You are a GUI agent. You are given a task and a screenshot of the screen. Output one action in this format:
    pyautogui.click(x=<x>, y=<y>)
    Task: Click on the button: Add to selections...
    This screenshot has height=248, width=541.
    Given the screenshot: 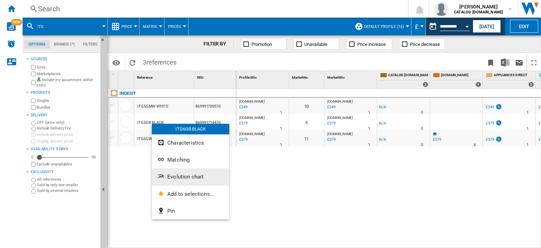 What is the action you would take?
    pyautogui.click(x=190, y=194)
    